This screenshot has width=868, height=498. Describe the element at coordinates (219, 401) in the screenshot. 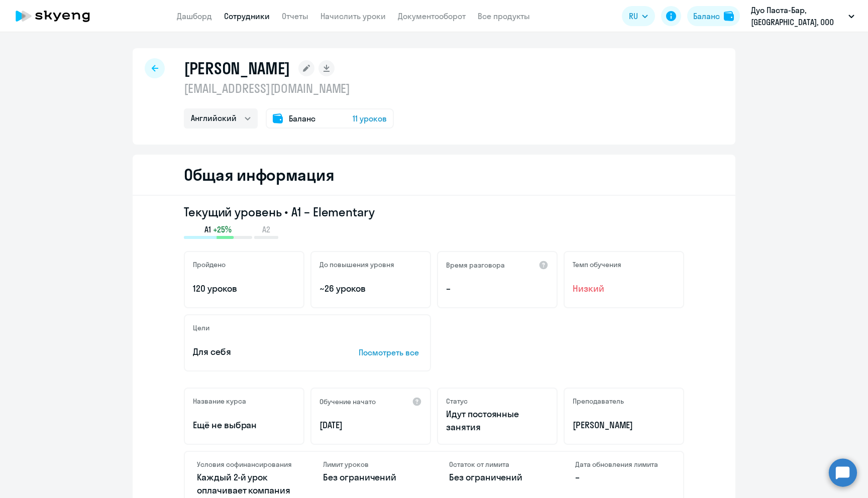

I see `h5: Название курса` at that location.